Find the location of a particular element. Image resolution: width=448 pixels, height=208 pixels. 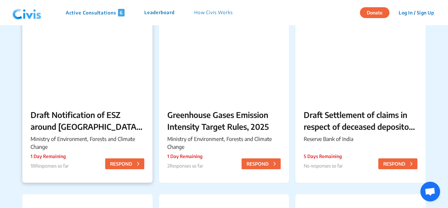

p: Active Consultations is located at coordinates (95, 12).